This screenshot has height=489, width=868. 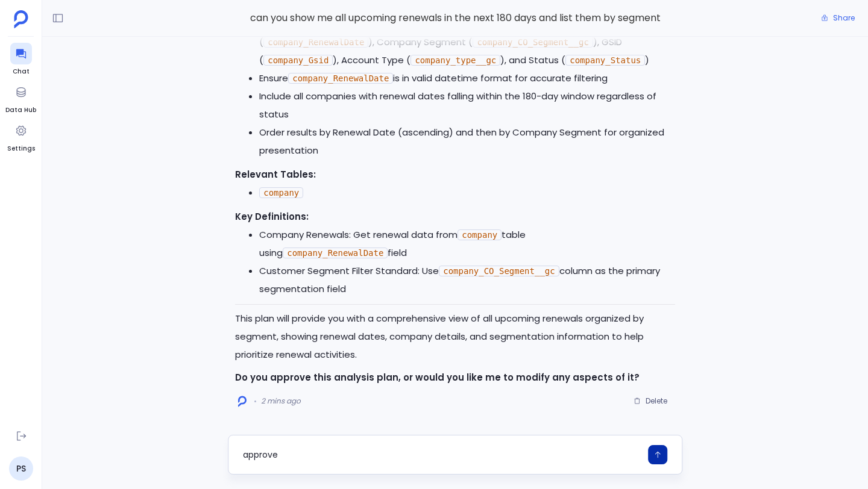 What do you see at coordinates (467, 105) in the screenshot?
I see `li: Include all companies with renewal dates falling within the 180-day window regardless of status` at bounding box center [467, 105].